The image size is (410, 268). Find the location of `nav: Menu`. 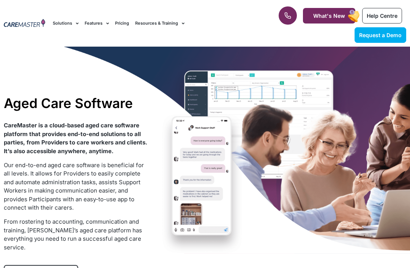

nav: Menu is located at coordinates (157, 23).